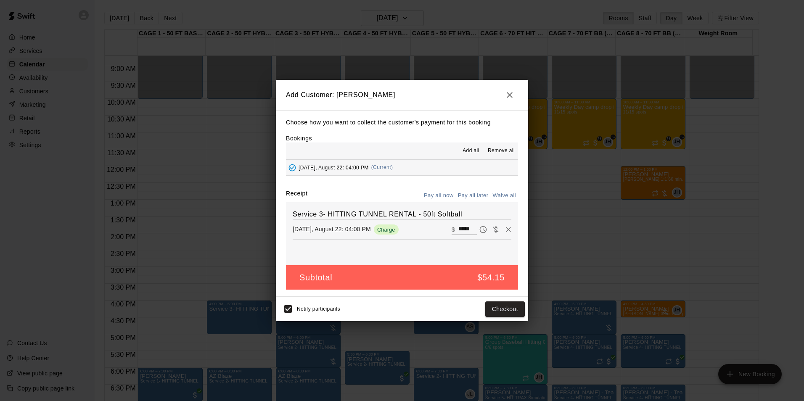  What do you see at coordinates (316, 278) in the screenshot?
I see `h5: Subtotal` at bounding box center [316, 278].